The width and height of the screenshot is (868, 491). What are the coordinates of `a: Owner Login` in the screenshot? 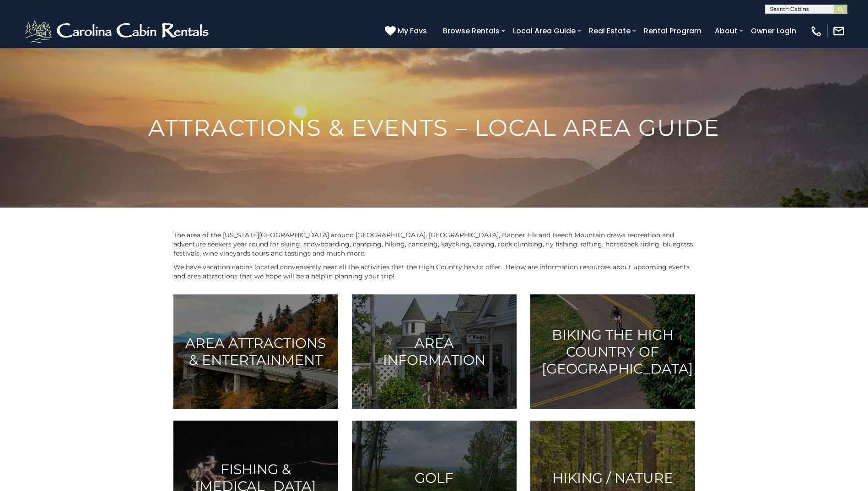 It's located at (773, 31).